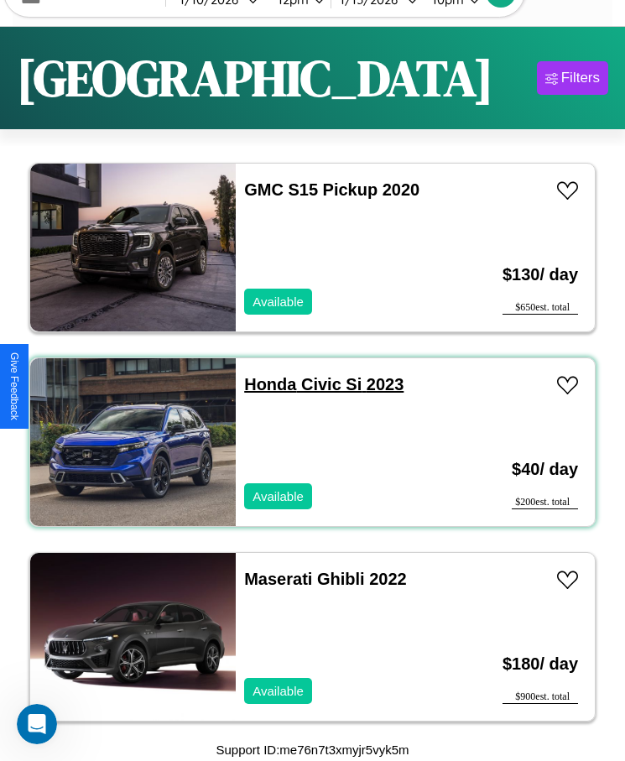  I want to click on h3: $ 180 / day, so click(541, 664).